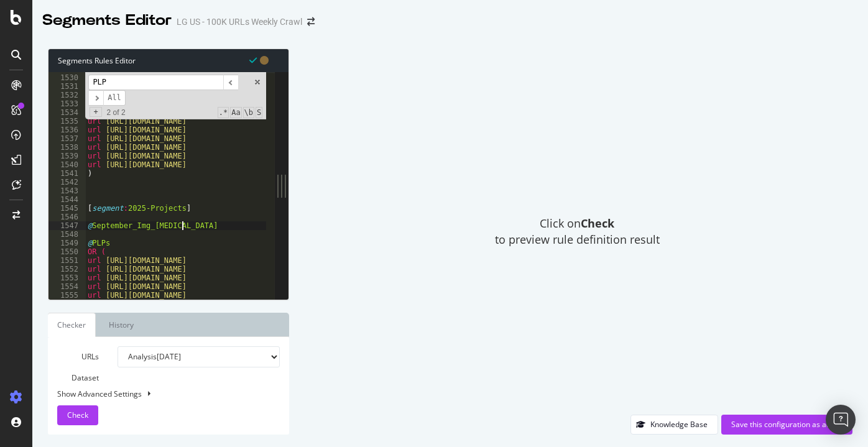  Describe the element at coordinates (67, 191) in the screenshot. I see `div: 1543` at that location.